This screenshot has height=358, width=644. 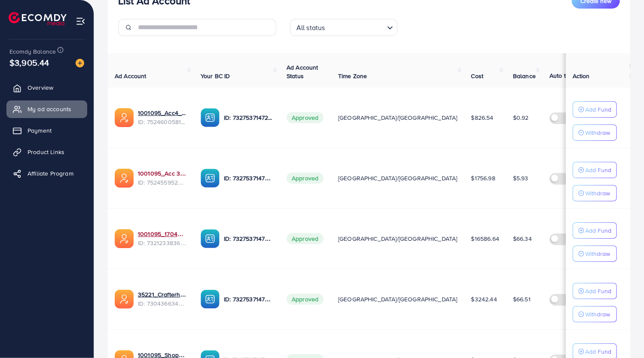 What do you see at coordinates (163, 178) in the screenshot?
I see `div: <span class='underline'>1001095_Acc 3_1751948238983</span></br>7524559526306070535` at bounding box center [163, 178].